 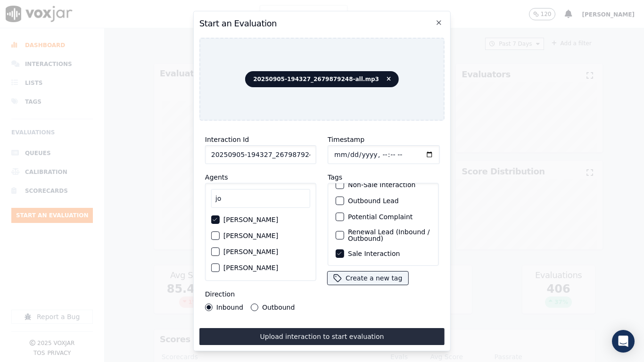 I want to click on div: Open Intercom Messenger, so click(x=624, y=342).